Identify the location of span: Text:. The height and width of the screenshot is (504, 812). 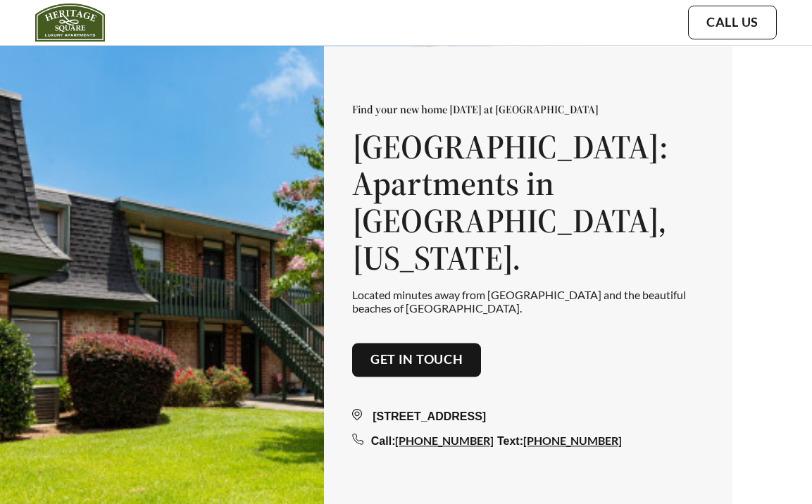
(510, 441).